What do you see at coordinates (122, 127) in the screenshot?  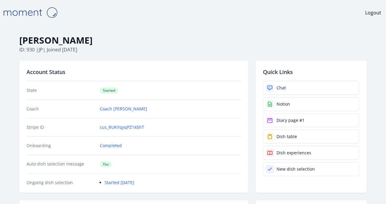 I see `a: cus_RUKYqyqPZ145hT` at bounding box center [122, 127].